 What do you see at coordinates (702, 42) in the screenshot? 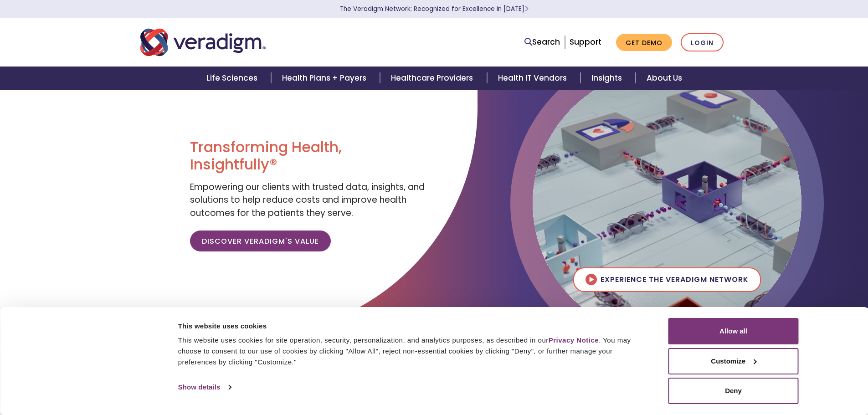
I see `a: Login` at bounding box center [702, 42].